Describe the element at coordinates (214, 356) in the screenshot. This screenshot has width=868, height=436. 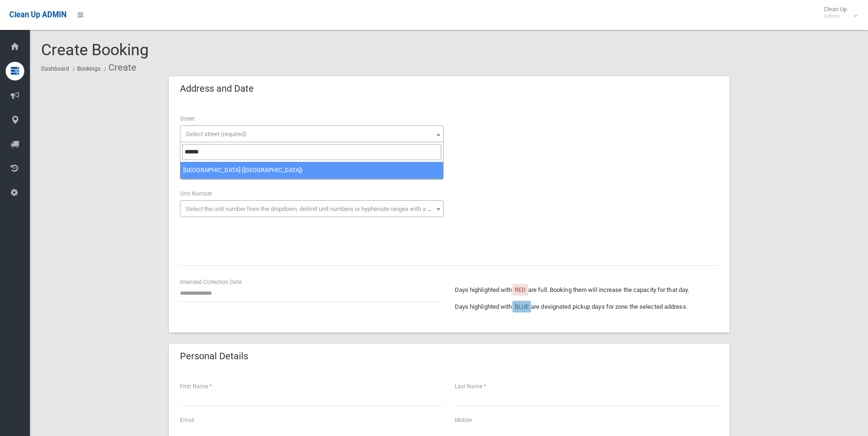
I see `header: Personal Details` at that location.